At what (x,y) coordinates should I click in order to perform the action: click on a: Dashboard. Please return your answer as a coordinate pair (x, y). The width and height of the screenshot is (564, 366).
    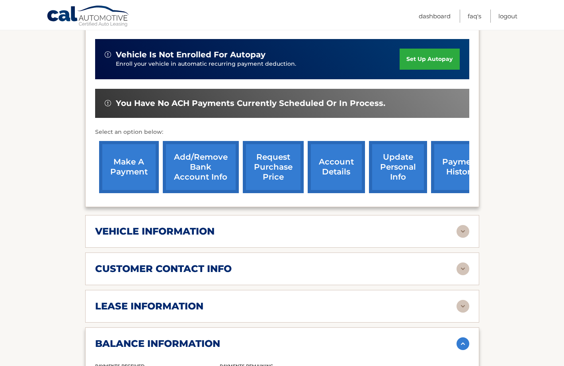
    Looking at the image, I should click on (435, 16).